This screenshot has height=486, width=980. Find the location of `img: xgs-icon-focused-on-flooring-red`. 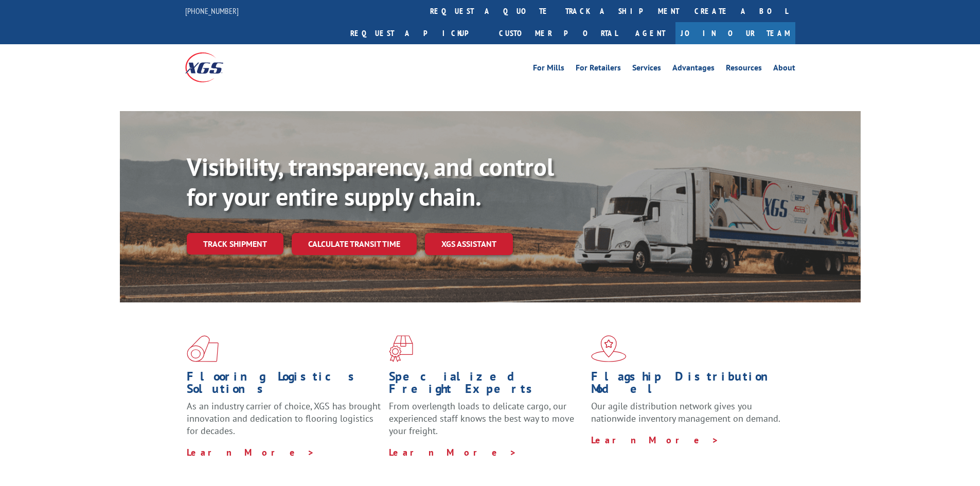

img: xgs-icon-focused-on-flooring-red is located at coordinates (401, 348).